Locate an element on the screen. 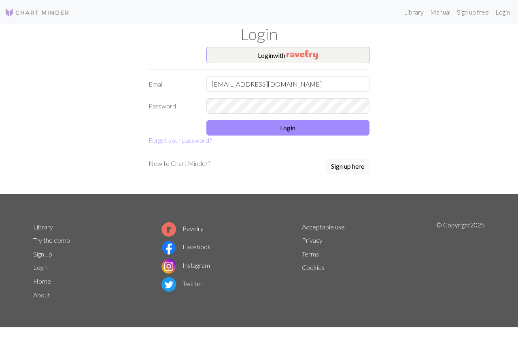 This screenshot has width=518, height=352. img: Facebook logo is located at coordinates (169, 248).